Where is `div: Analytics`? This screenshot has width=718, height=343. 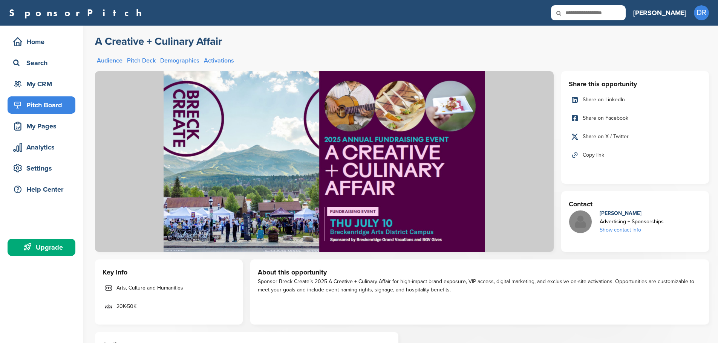 div: Analytics is located at coordinates (43, 147).